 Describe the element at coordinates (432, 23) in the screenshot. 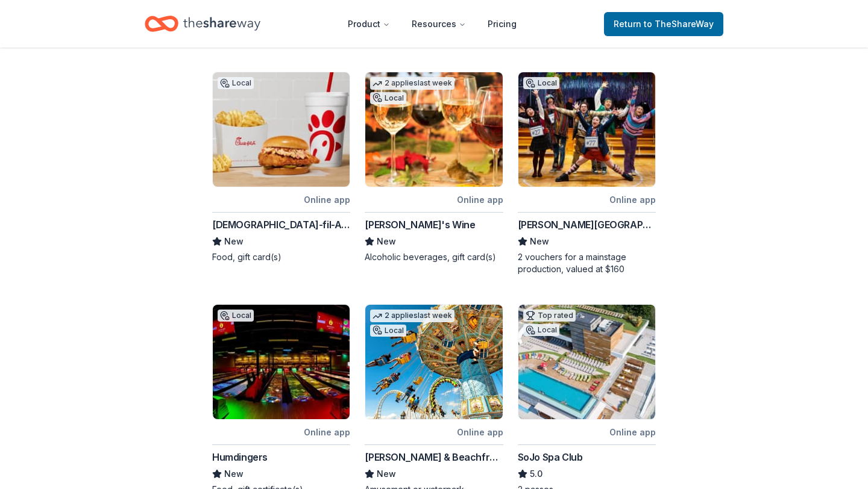

I see `nav: Main` at that location.